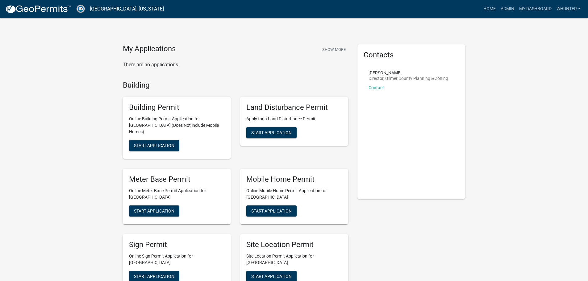 Image resolution: width=588 pixels, height=281 pixels. I want to click on p: Director, Gilmer County Planning & Zoning, so click(408, 78).